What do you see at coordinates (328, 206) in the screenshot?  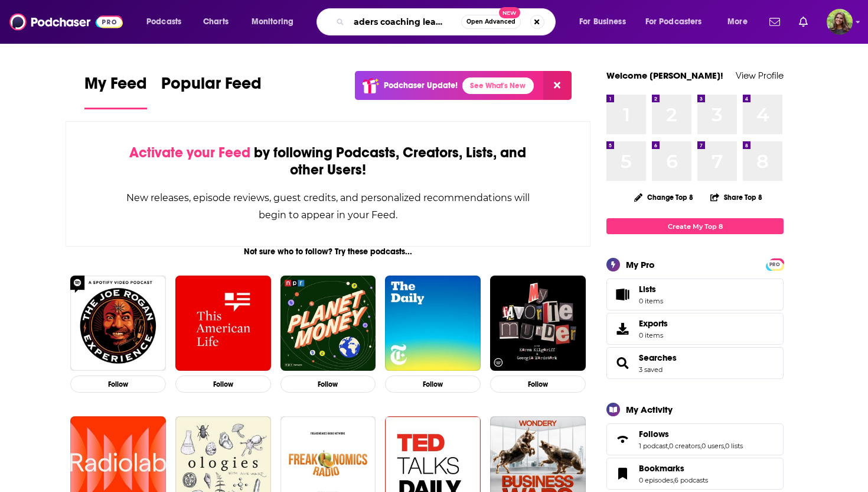 I see `div: New releases, episode reviews, guest credits, and personalized recommendations will begin to appe...` at bounding box center [328, 206].